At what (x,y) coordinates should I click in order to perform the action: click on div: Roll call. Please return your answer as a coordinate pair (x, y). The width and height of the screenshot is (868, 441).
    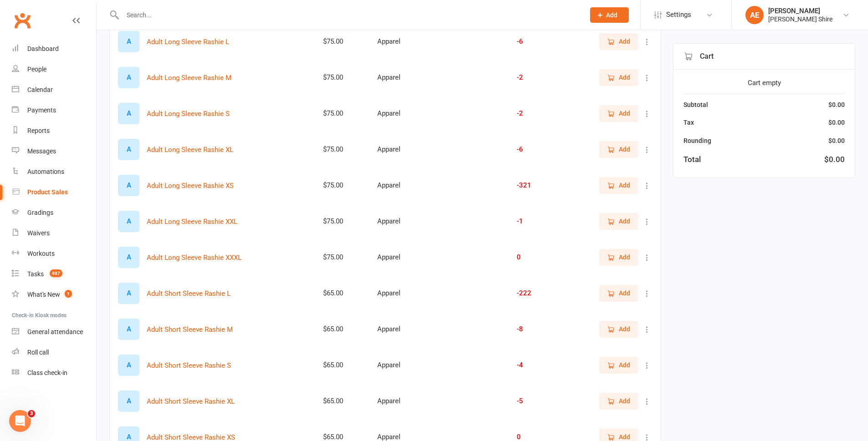
    Looking at the image, I should click on (38, 353).